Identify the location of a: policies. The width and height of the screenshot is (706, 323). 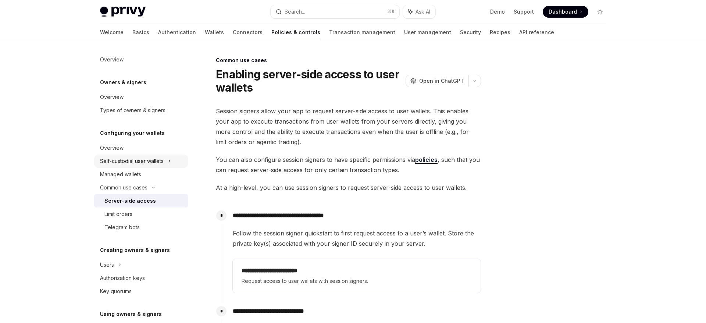
(426, 160).